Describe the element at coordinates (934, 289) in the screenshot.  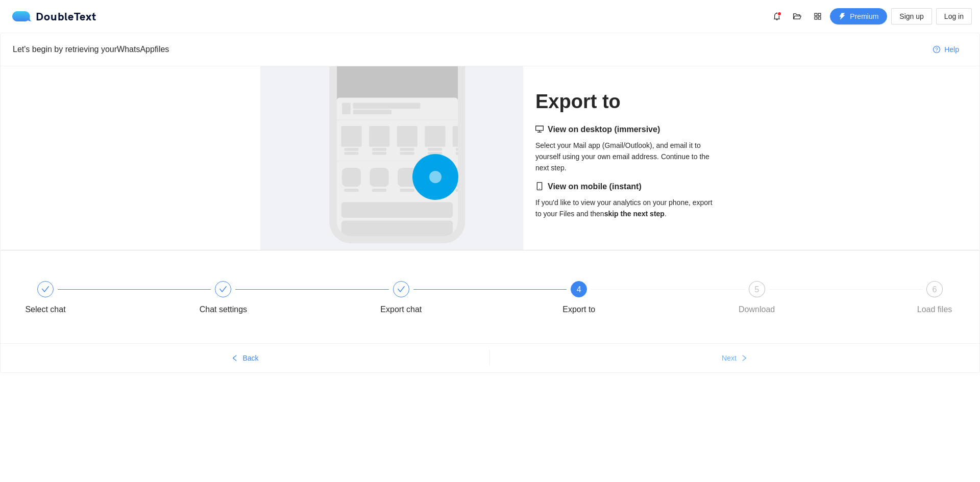
I see `span: 6` at that location.